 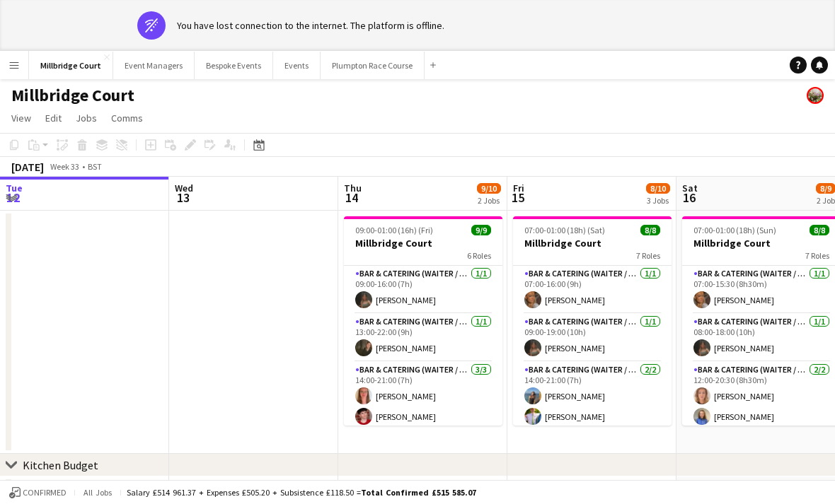 I want to click on div: BST, so click(x=94, y=166).